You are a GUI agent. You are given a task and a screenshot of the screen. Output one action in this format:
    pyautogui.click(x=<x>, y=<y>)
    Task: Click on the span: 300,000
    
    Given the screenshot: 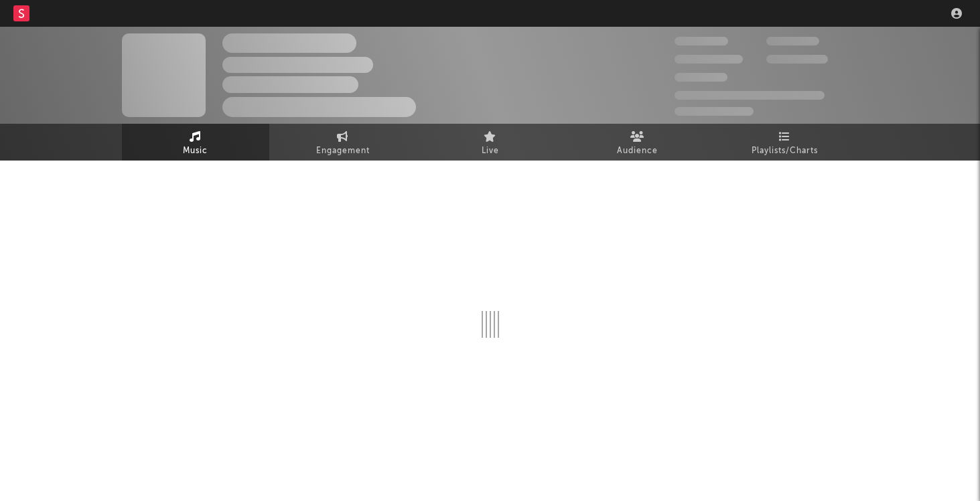 What is the action you would take?
    pyautogui.click(x=701, y=41)
    